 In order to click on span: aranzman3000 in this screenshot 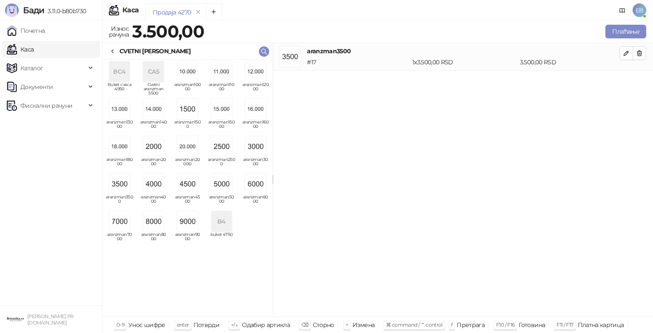, I will do `click(256, 164)`.